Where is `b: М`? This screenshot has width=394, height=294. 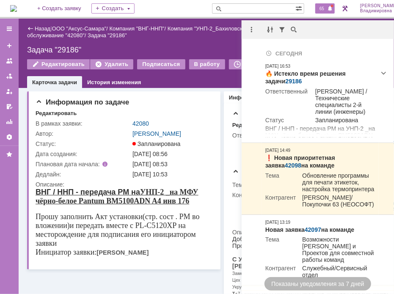
b: М is located at coordinates (73, 58).